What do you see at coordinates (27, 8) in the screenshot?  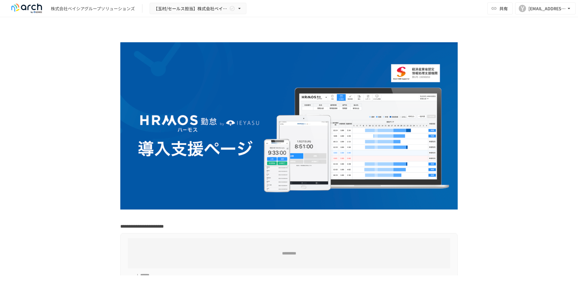 I see `img: logo-default@2x-9cf2c760.svg` at bounding box center [27, 8].